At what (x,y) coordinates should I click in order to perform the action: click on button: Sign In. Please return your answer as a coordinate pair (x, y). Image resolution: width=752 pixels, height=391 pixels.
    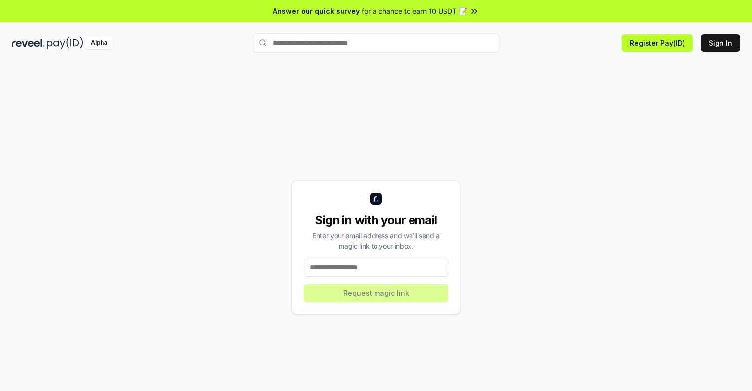
    Looking at the image, I should click on (720, 43).